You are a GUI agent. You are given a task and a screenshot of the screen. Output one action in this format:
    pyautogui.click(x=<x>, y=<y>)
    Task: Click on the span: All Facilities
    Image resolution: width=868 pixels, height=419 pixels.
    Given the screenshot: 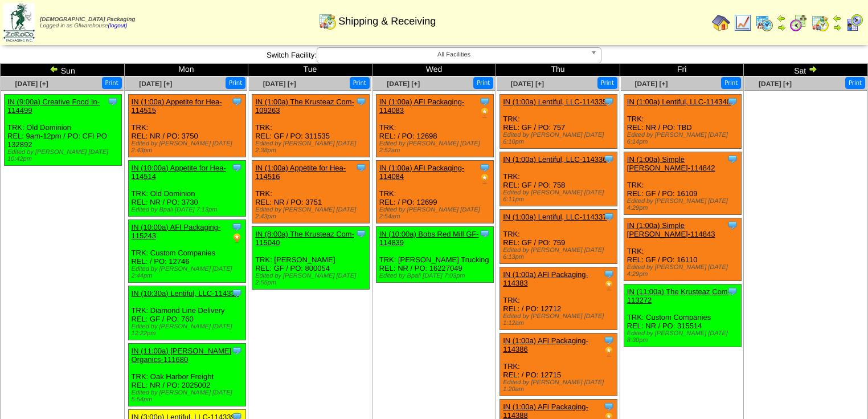 What is the action you would take?
    pyautogui.click(x=454, y=55)
    